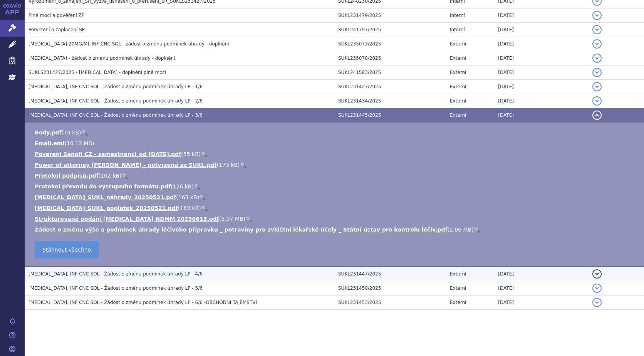 The height and width of the screenshot is (356, 644). Describe the element at coordinates (80, 143) in the screenshot. I see `span: 16.13 MB` at that location.